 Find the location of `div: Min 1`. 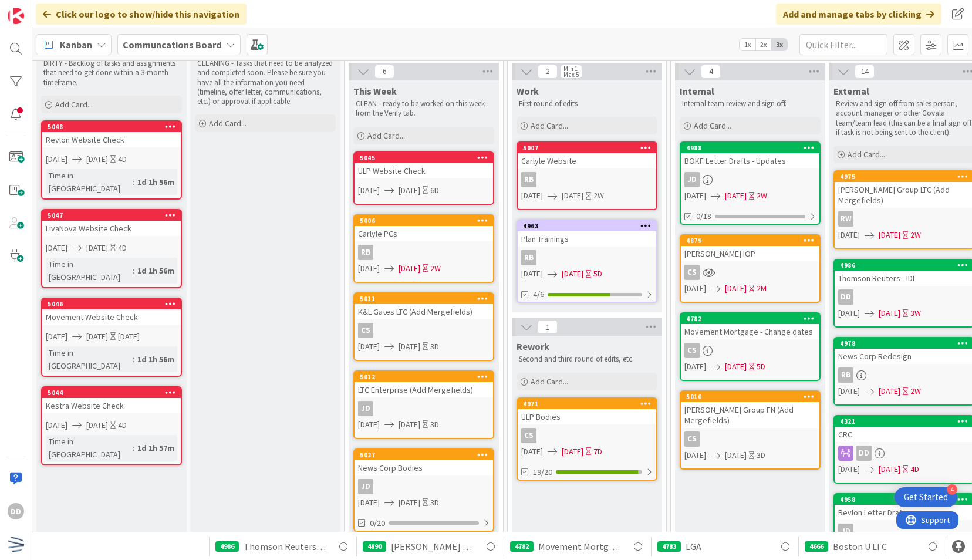

div: Min 1 is located at coordinates (570, 69).